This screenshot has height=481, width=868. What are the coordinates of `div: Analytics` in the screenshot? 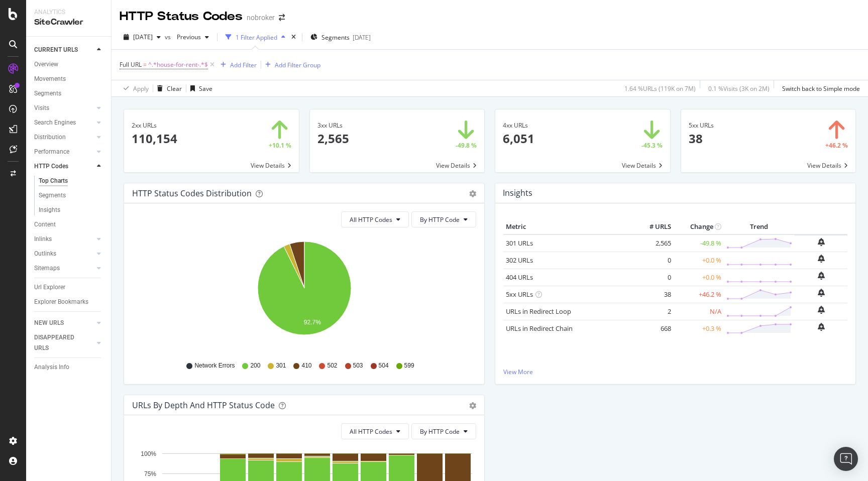 It's located at (68, 12).